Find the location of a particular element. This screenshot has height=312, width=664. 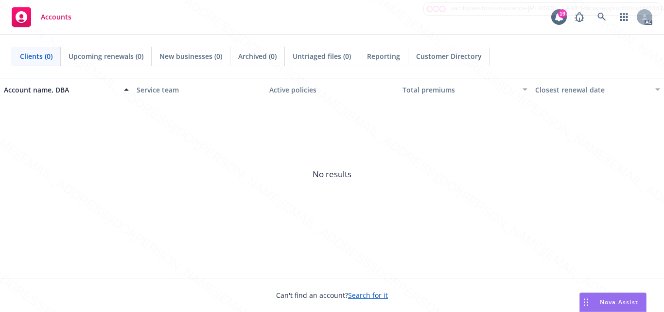

span: Accounts is located at coordinates (56, 17).